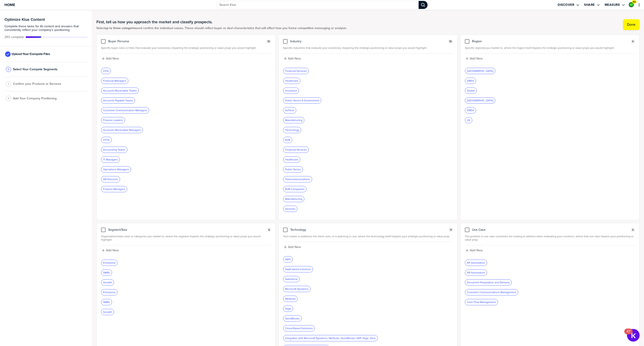 This screenshot has height=346, width=644. Describe the element at coordinates (632, 24) in the screenshot. I see `label: Done` at that location.